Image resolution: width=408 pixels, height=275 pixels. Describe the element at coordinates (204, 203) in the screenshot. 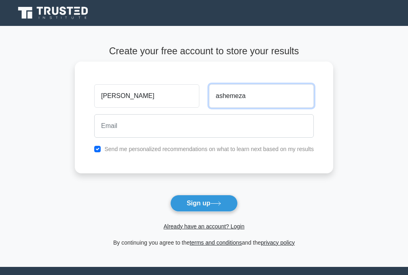

I see `button: Sign up` at that location.